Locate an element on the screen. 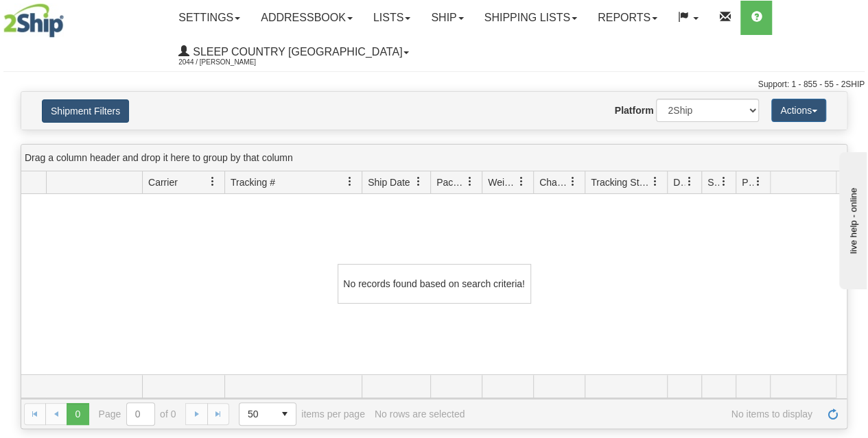 The image size is (868, 438). span: Packages is located at coordinates (451, 182).